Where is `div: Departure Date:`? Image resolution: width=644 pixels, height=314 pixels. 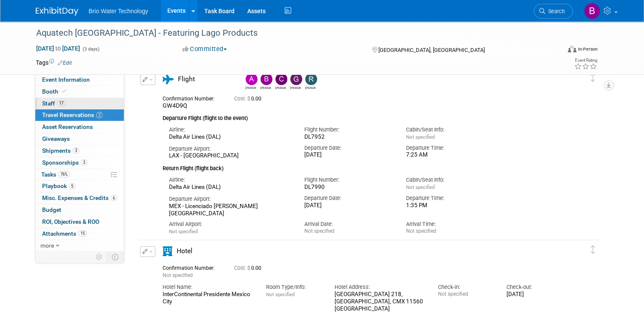
div: Departure Date: is located at coordinates (349, 148).